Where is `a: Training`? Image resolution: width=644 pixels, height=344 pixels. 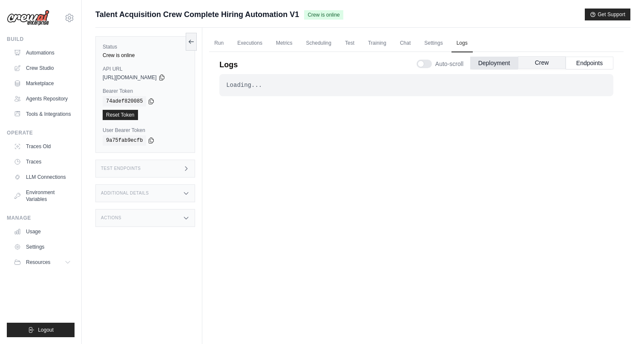
a: Training is located at coordinates (377, 44).